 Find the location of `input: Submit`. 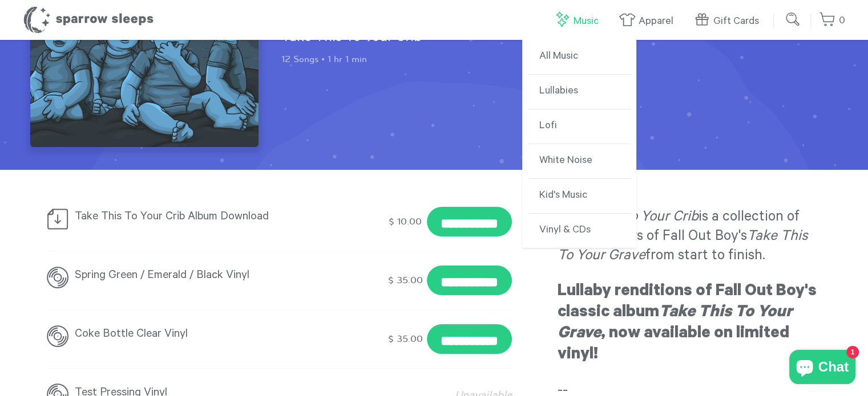

input: Submit is located at coordinates (793, 20).